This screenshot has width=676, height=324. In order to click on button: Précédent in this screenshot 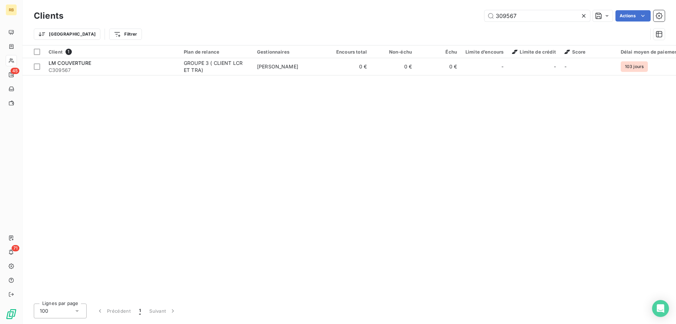, I will do `click(113, 311)`.